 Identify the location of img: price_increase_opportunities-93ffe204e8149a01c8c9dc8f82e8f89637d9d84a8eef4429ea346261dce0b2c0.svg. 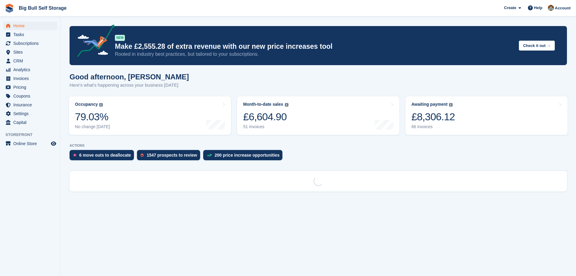
(209, 155).